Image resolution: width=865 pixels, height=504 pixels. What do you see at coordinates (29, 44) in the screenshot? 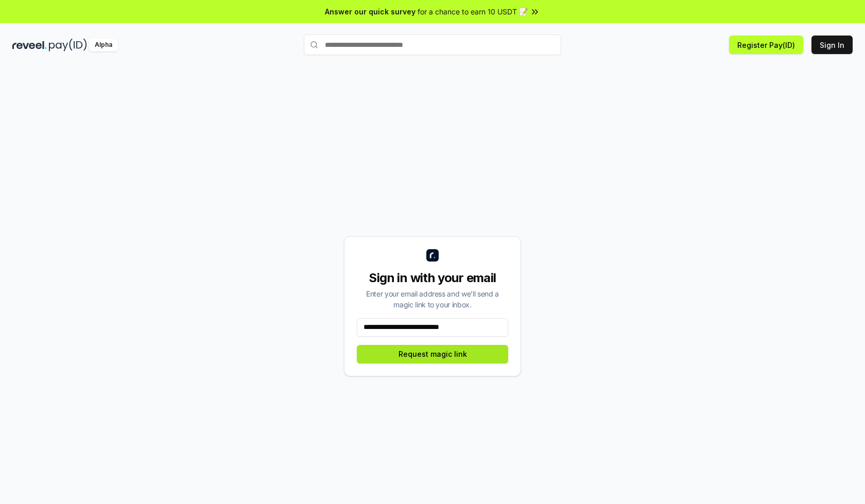
I see `img: reveel_dark` at bounding box center [29, 44].